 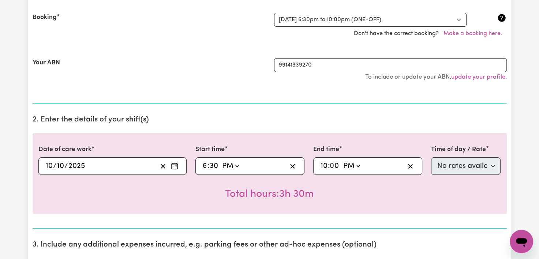 What do you see at coordinates (65, 150) in the screenshot?
I see `label: Date of care work` at bounding box center [65, 150].